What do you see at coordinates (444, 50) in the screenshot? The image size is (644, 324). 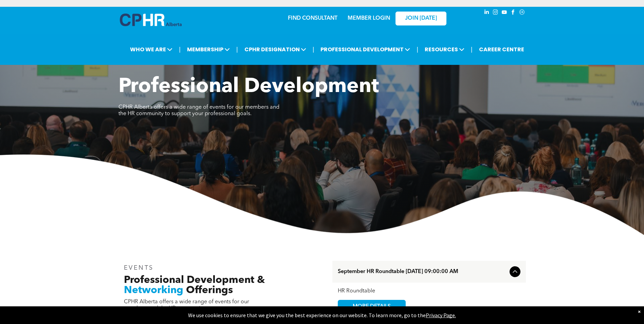 I see `span: RESOURCES` at bounding box center [444, 50].